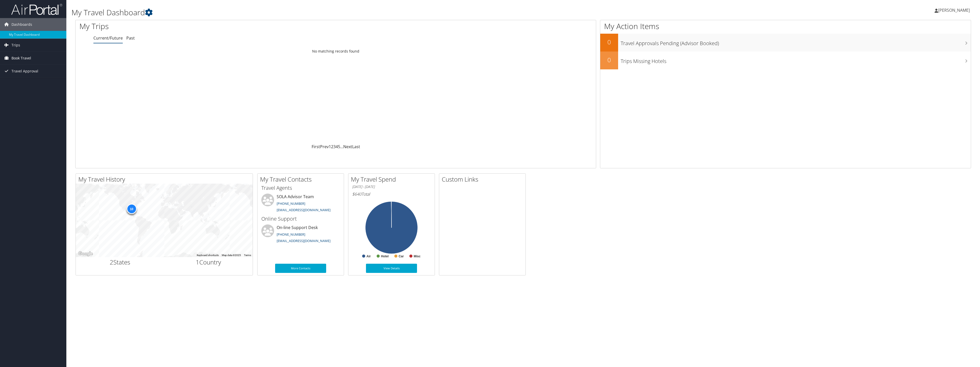 The image size is (980, 367). What do you see at coordinates (339, 147) in the screenshot?
I see `a: 5` at bounding box center [339, 147].